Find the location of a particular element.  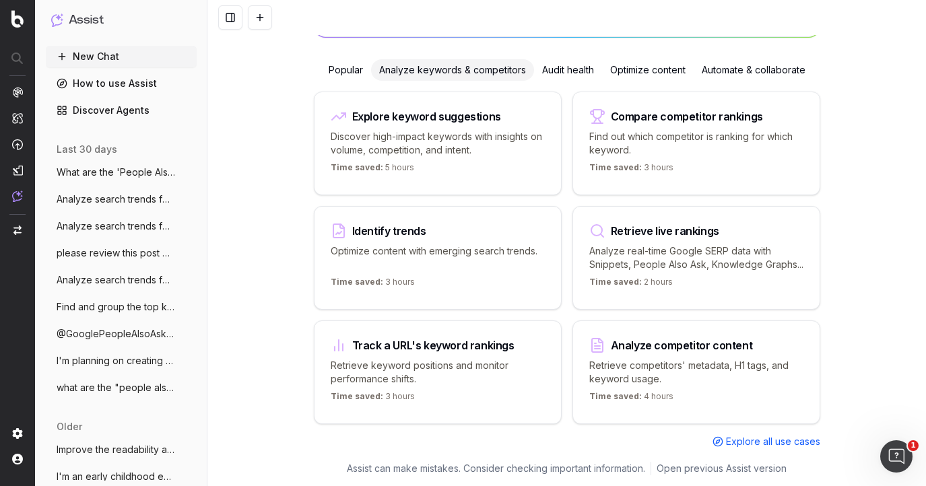

a: How to use Assist is located at coordinates (121, 84).